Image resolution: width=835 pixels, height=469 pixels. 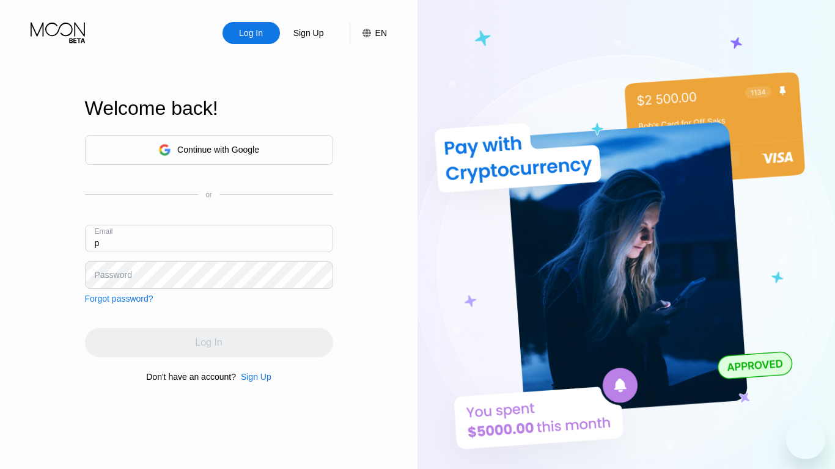 I want to click on div: Don't have an account?, so click(x=191, y=377).